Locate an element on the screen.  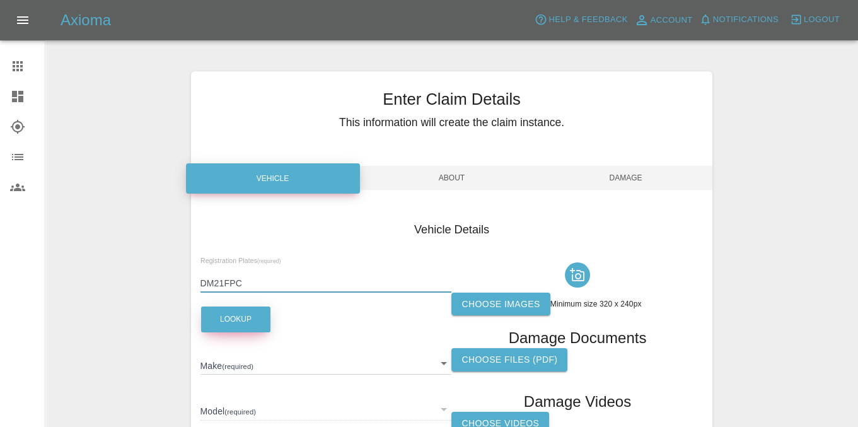
span: About is located at coordinates (451, 178).